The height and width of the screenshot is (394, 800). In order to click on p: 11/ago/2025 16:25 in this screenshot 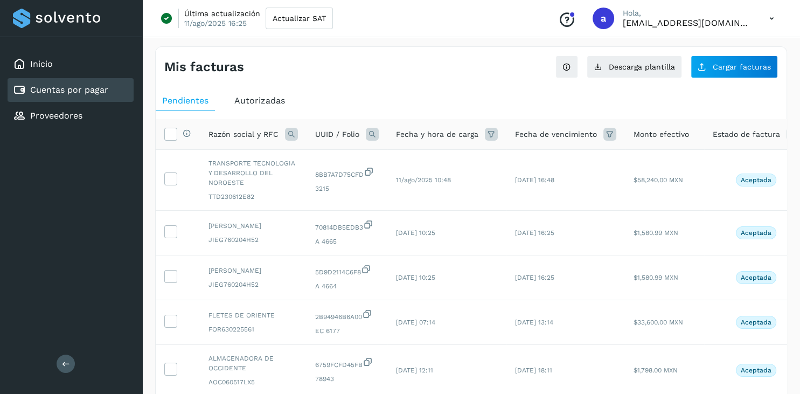, I will do `click(215, 23)`.